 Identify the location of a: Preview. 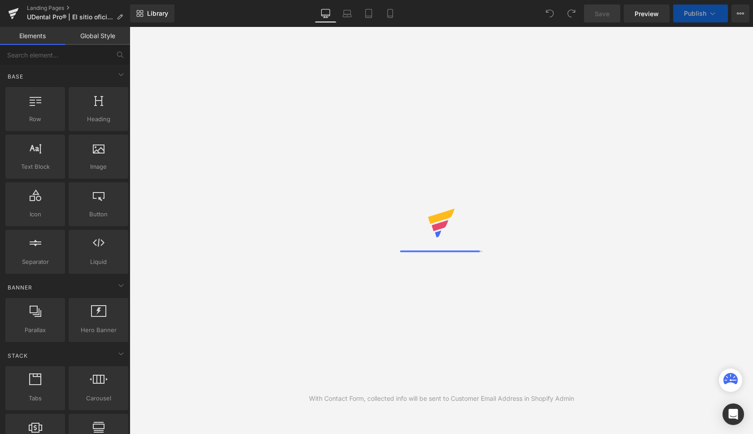
(646, 13).